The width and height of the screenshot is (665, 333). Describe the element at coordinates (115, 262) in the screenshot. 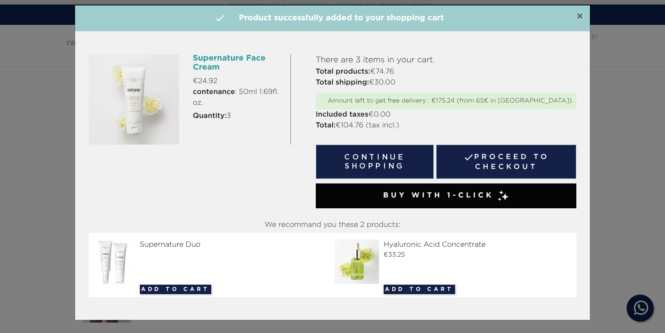

I see `img: Supernature Duo` at that location.